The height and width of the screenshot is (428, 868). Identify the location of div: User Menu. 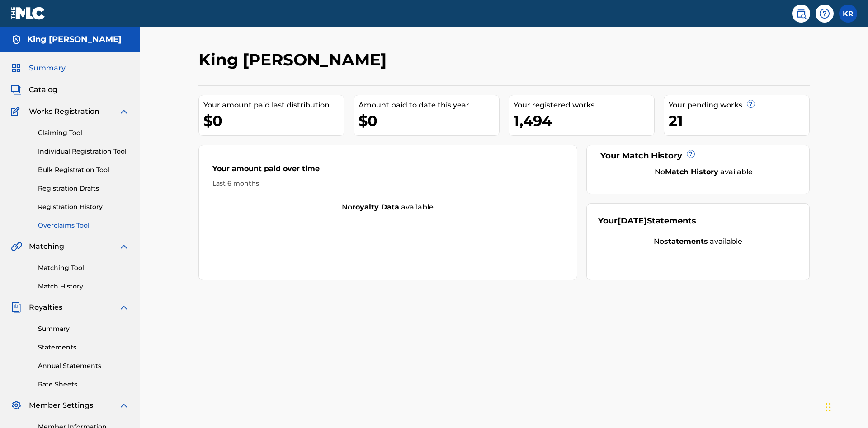
(848, 14).